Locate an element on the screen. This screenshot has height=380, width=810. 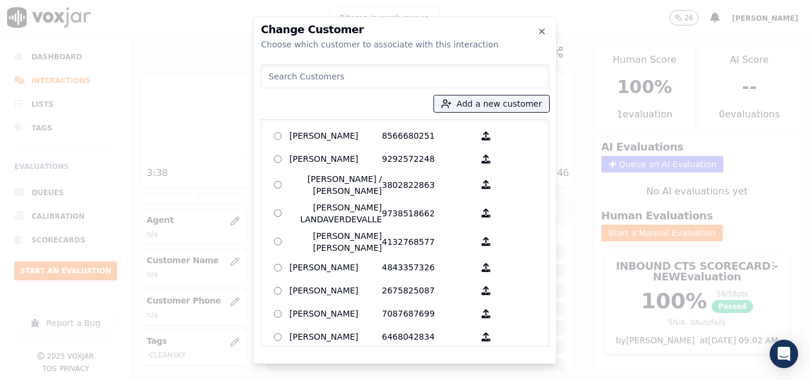
button: Add a new customer is located at coordinates (491, 104).